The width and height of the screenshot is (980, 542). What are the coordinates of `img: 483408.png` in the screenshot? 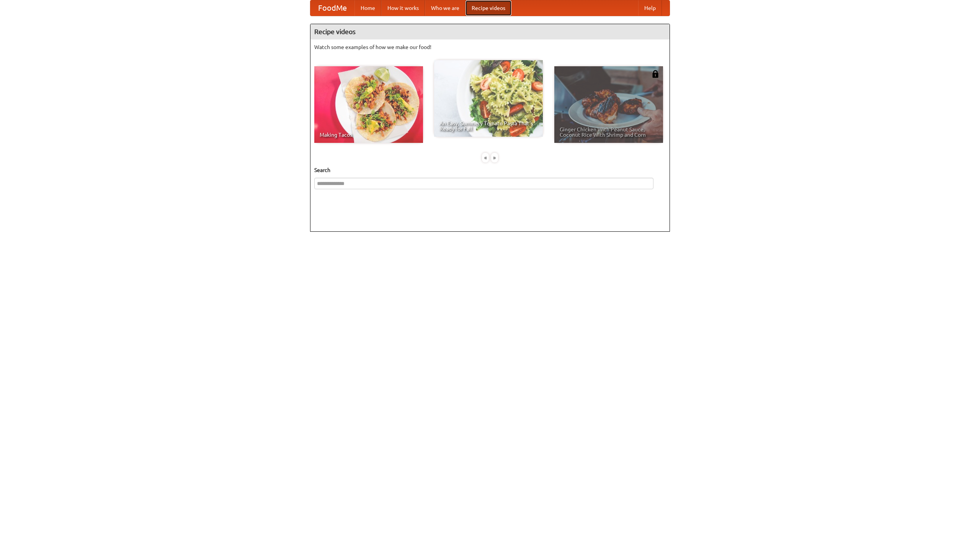 It's located at (656, 74).